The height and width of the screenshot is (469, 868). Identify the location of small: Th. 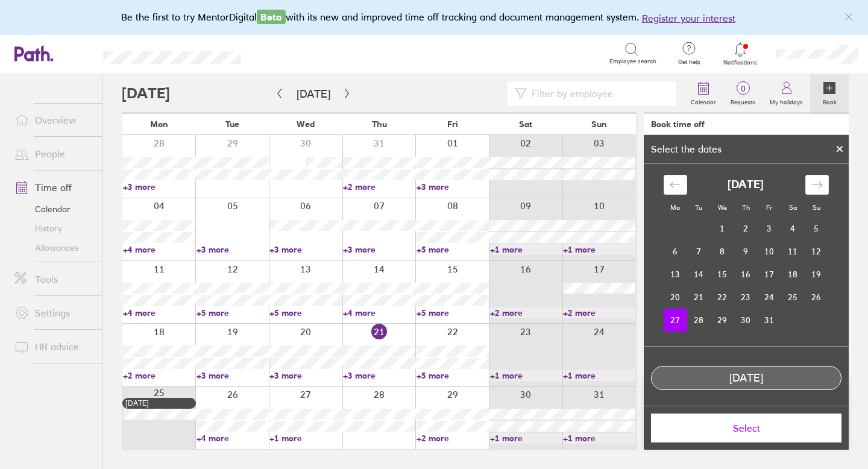
(746, 208).